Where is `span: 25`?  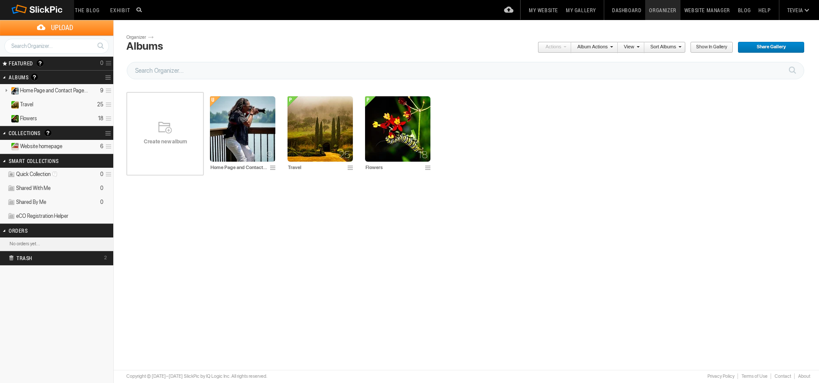
span: 25 is located at coordinates (345, 155).